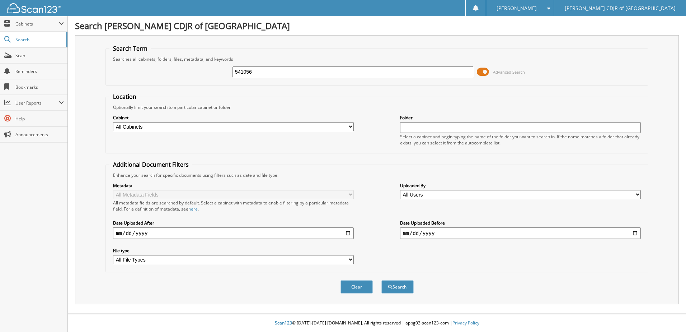 Image resolution: width=686 pixels, height=332 pixels. I want to click on div: Select a cabinet and begin typing the name of the folder you want to search in. If the name match..., so click(520, 140).